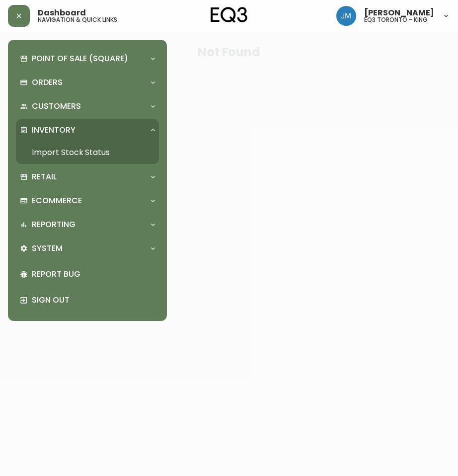 Image resolution: width=458 pixels, height=476 pixels. What do you see at coordinates (88, 58) in the screenshot?
I see `div: Point of Sale (Square)` at bounding box center [88, 58].